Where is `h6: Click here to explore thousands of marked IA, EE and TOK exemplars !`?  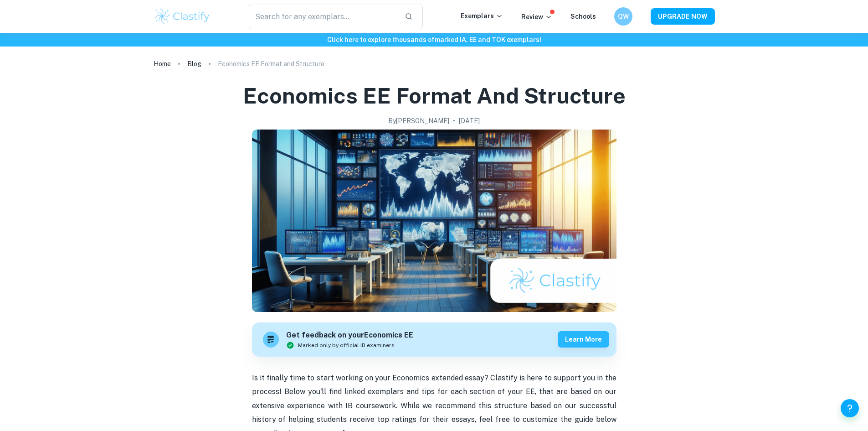
h6: Click here to explore thousands of marked IA, EE and TOK exemplars ! is located at coordinates (434, 40).